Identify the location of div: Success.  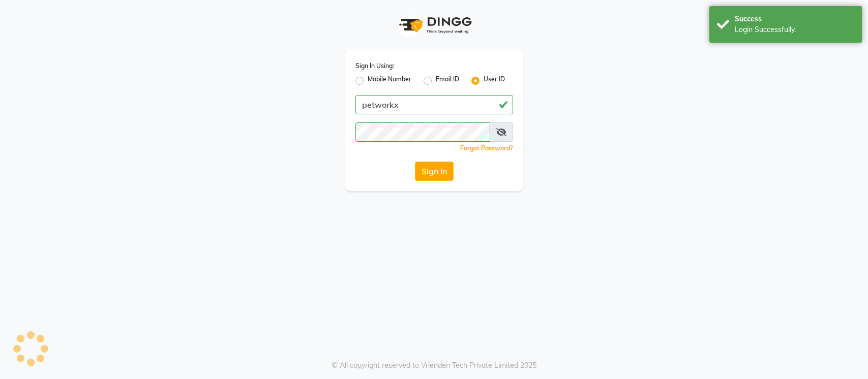
(794, 19).